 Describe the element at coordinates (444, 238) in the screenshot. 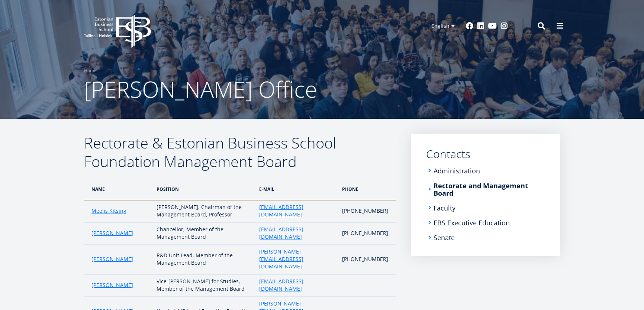

I see `a: Senate` at that location.